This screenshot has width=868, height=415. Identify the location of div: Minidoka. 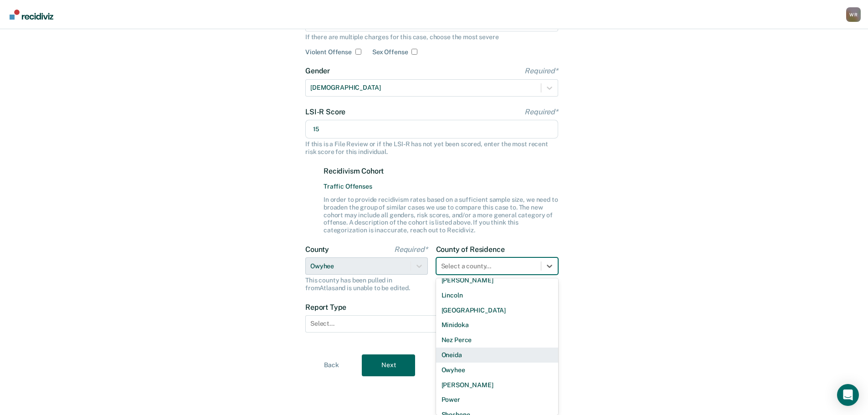
(497, 324).